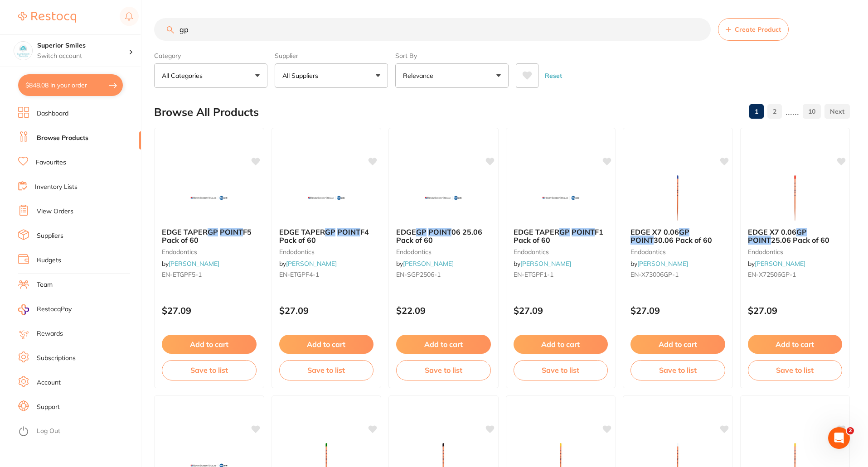 This screenshot has width=868, height=467. I want to click on p: $22.09, so click(443, 310).